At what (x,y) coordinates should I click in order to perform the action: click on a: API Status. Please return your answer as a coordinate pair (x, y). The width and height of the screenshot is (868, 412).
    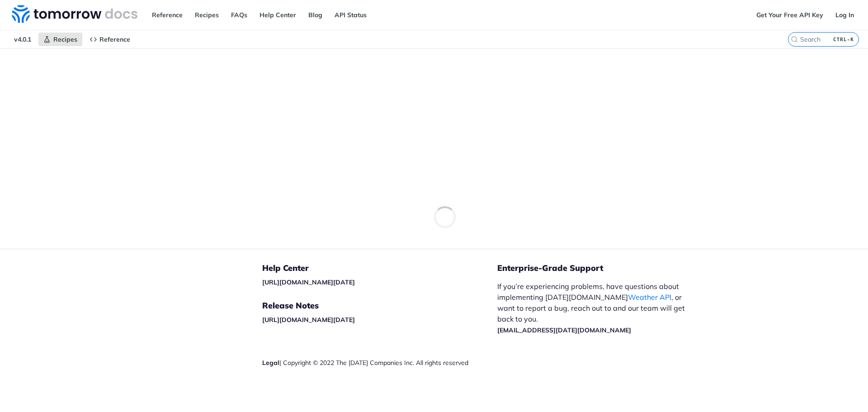
    Looking at the image, I should click on (351, 15).